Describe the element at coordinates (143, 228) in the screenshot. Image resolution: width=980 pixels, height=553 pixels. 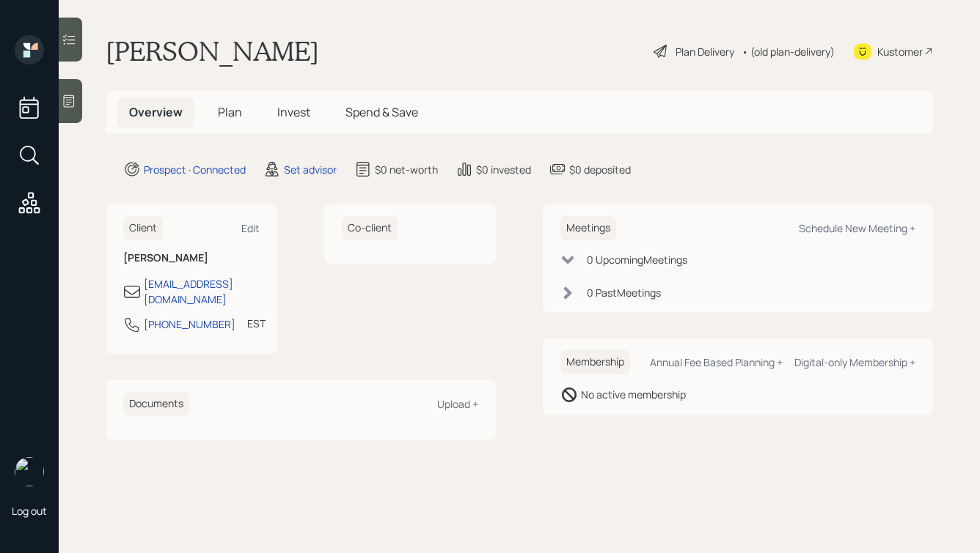
I see `h6: Client` at that location.